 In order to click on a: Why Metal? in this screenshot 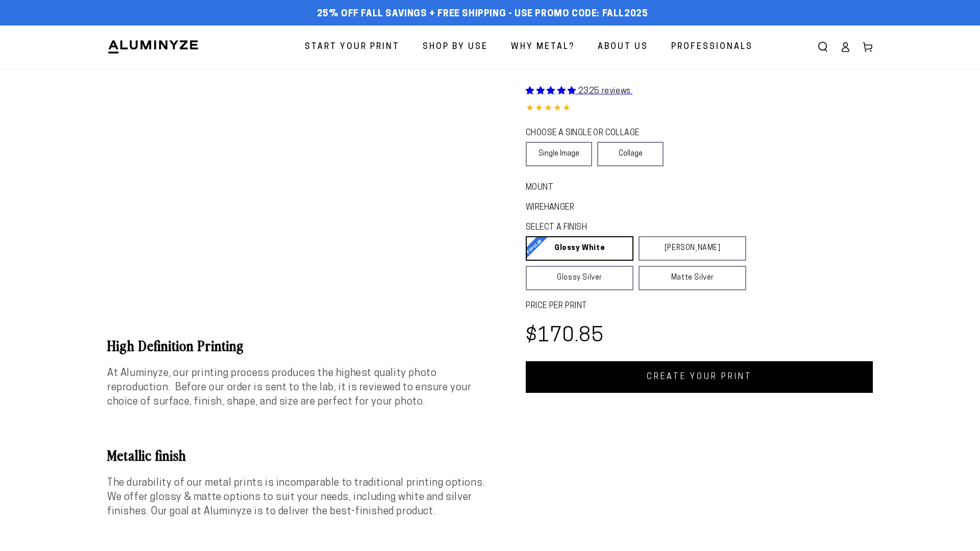, I will do `click(542, 47)`.